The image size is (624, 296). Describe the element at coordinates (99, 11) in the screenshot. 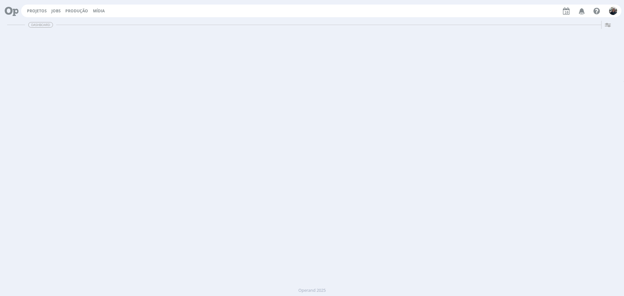

I see `a: Mídia` at that location.